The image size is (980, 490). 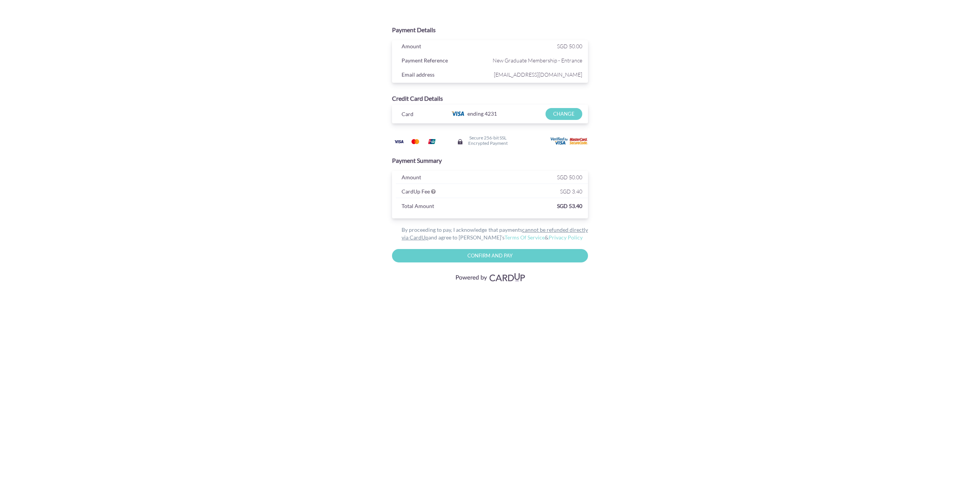 I want to click on a: Terms Of Service, so click(x=525, y=237).